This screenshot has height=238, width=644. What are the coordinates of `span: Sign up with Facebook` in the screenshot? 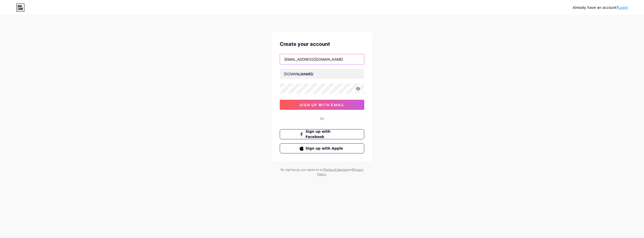 It's located at (325, 134).